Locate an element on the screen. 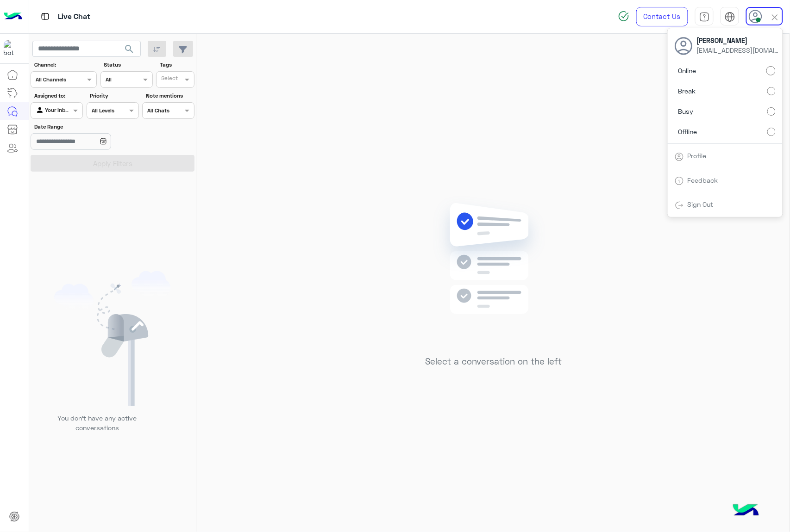  input: Offline is located at coordinates (771, 132).